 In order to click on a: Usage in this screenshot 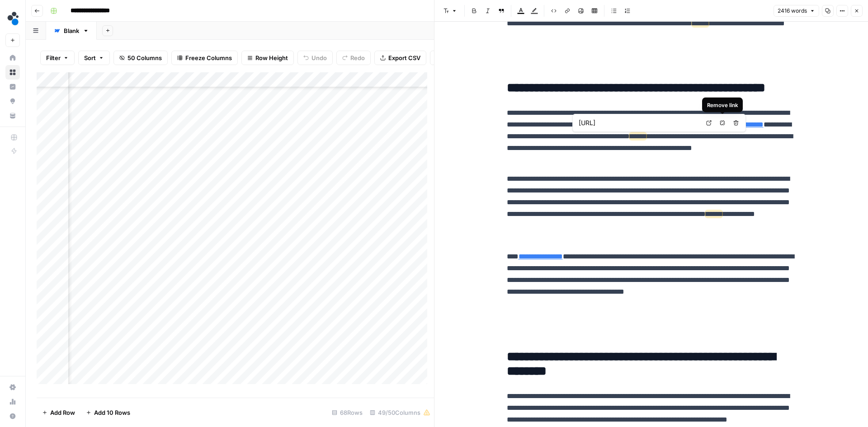, I will do `click(13, 401)`.